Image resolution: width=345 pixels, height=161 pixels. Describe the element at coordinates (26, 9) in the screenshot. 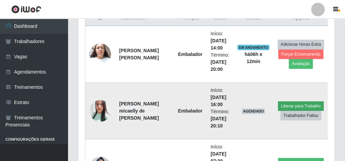

I see `img: CoreUI Logo` at that location.